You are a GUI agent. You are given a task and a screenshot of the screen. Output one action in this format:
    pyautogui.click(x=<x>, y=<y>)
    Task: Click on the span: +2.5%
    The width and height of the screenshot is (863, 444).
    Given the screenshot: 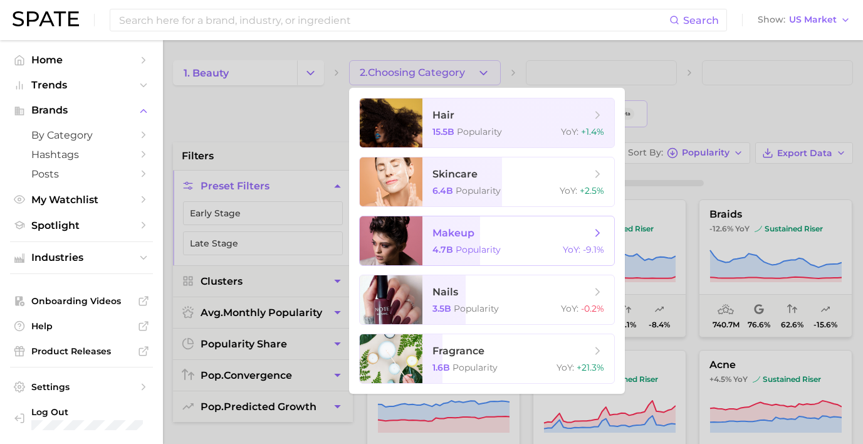 What is the action you would take?
    pyautogui.click(x=592, y=191)
    